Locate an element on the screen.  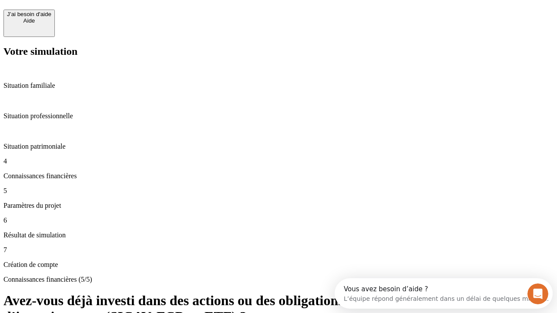
p: Paramètres du projet is located at coordinates (279, 206).